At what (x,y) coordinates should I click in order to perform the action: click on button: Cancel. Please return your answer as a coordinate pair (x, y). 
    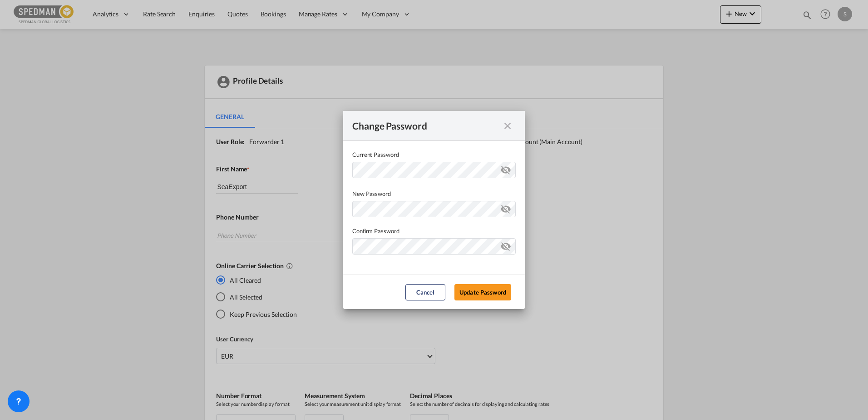
    Looking at the image, I should click on (425, 292).